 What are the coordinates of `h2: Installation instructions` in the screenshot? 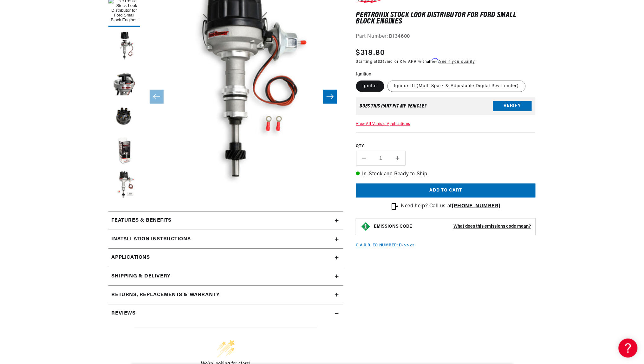 It's located at (151, 240).